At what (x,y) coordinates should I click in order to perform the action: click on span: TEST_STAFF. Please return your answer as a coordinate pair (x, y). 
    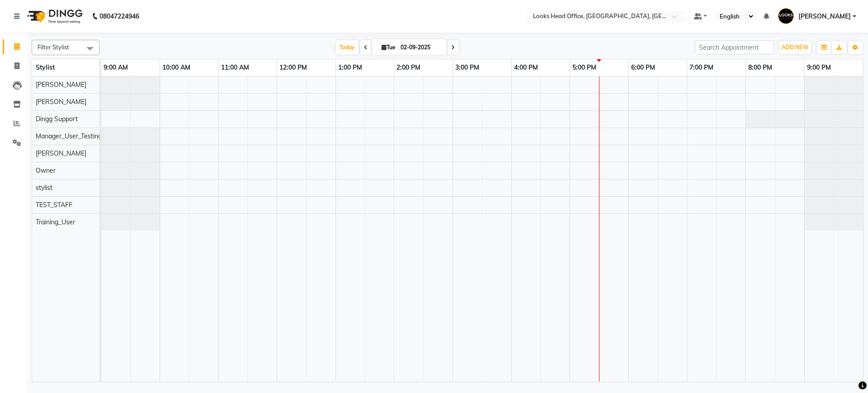
    Looking at the image, I should click on (54, 205).